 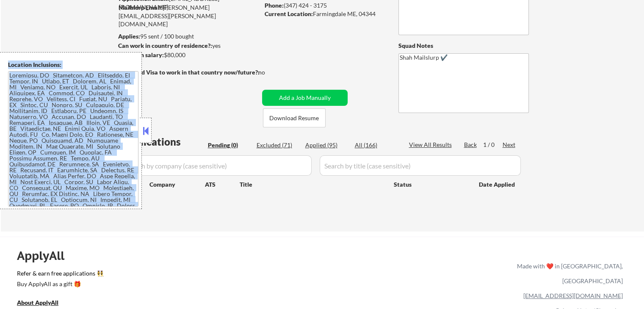 I want to click on div: Excluded (71), so click(x=278, y=145).